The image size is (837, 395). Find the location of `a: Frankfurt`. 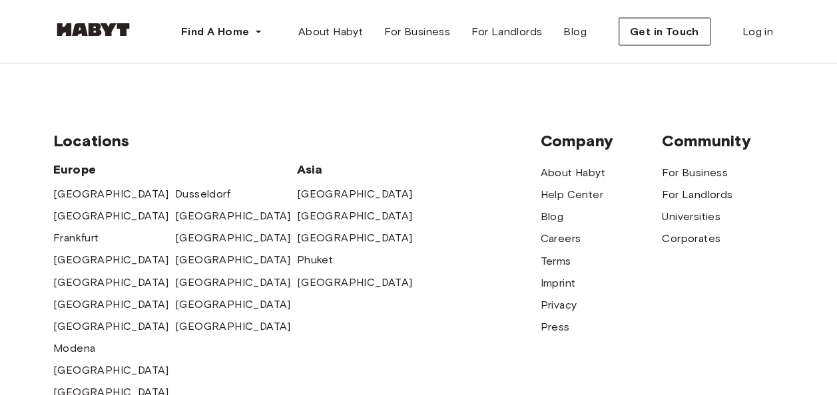

a: Frankfurt is located at coordinates (76, 238).